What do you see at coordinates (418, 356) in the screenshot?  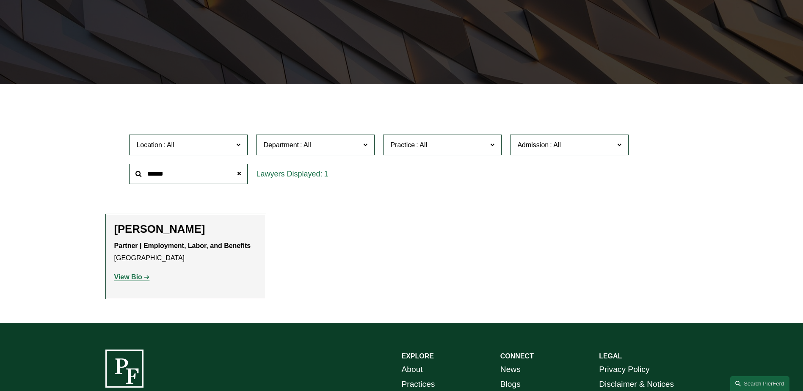 I see `strong: EXPLORE` at bounding box center [418, 356].